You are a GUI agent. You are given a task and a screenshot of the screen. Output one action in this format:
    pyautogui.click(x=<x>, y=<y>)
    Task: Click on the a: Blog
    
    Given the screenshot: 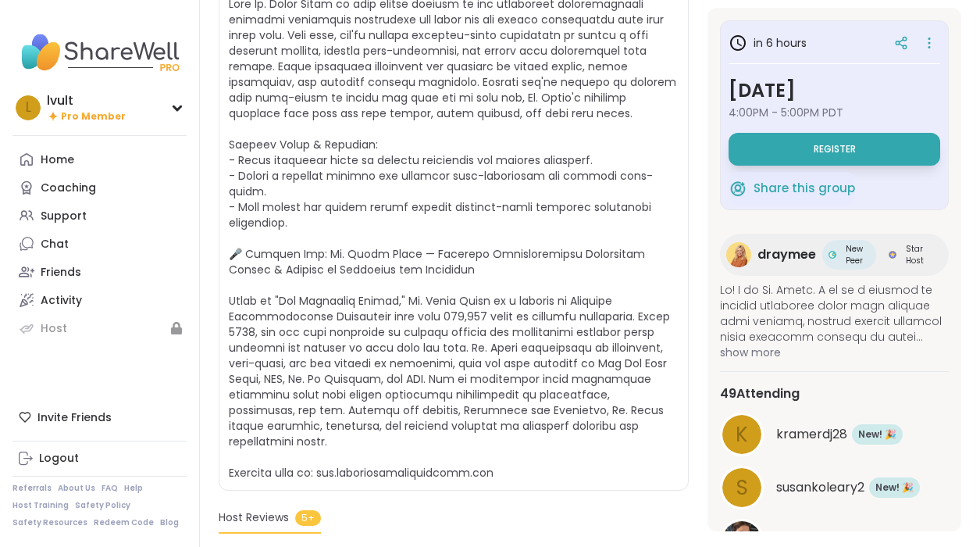 What is the action you would take?
    pyautogui.click(x=170, y=522)
    